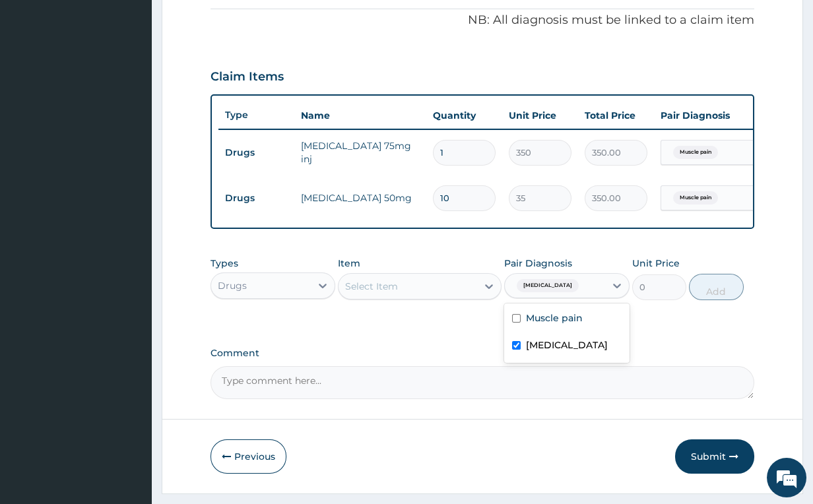 The height and width of the screenshot is (504, 813). Describe the element at coordinates (714, 457) in the screenshot. I see `button: Submit` at that location.